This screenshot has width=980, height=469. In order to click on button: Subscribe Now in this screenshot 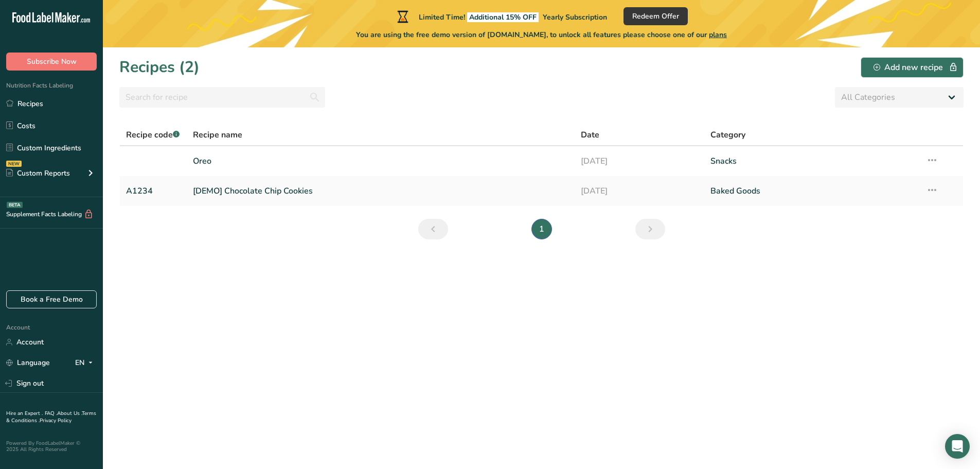, I will do `click(51, 61)`.